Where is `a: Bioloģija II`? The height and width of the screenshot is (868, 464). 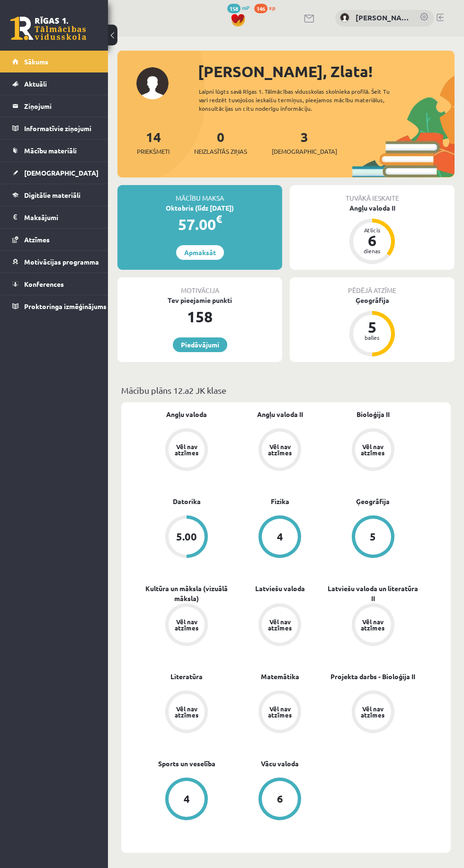 a: Bioloģija II is located at coordinates (373, 414).